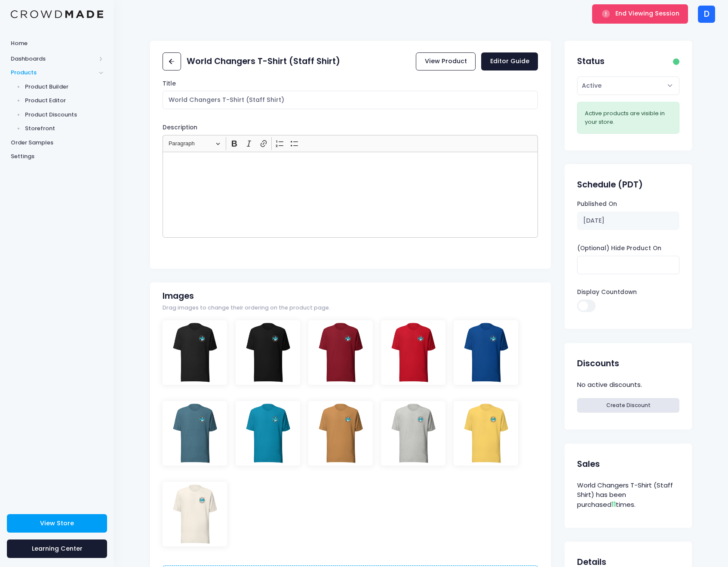 The image size is (728, 567). I want to click on span: Settings, so click(57, 157).